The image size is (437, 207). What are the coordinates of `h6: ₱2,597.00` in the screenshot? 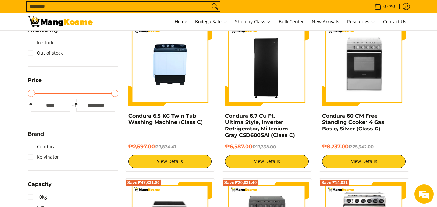 It's located at (170, 147).